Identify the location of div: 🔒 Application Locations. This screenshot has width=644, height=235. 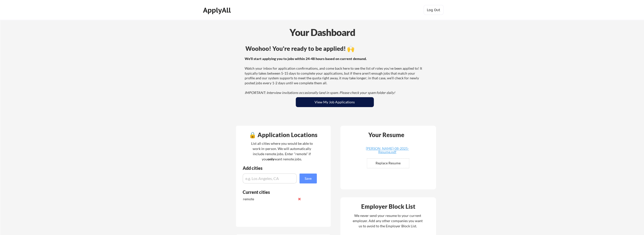
(283, 135).